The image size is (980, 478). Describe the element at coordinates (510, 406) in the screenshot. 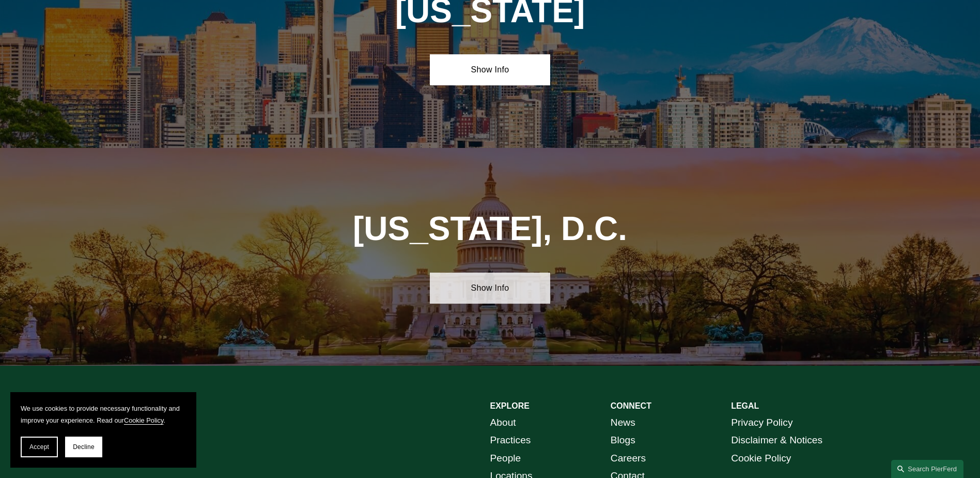

I see `strong: EXPLORE` at that location.